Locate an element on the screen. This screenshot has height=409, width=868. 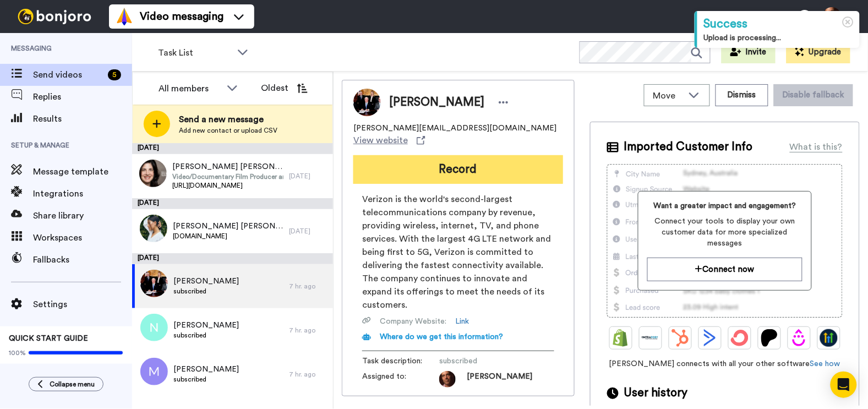
span: Verizon is the world's second-largest telecommunications company by revenue, providing wireless, ... is located at coordinates (458, 252).